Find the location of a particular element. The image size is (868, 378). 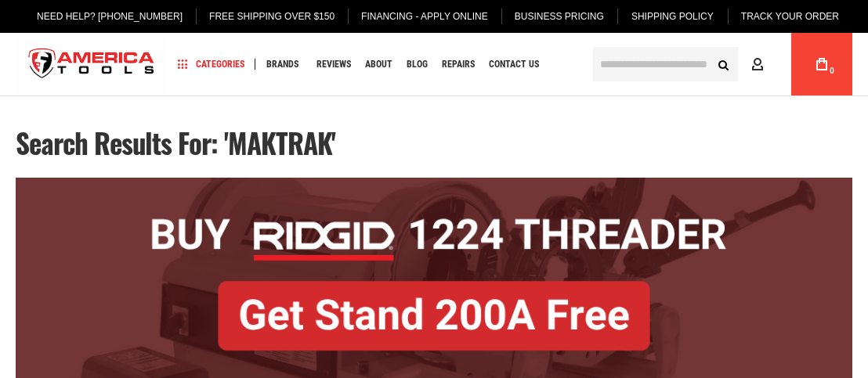

a: Repairs is located at coordinates (459, 64).